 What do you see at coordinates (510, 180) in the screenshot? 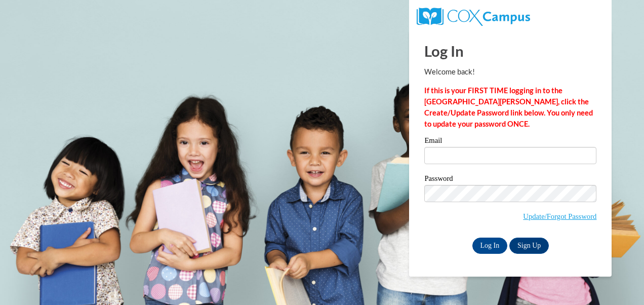
I see `label: Password` at bounding box center [510, 180].